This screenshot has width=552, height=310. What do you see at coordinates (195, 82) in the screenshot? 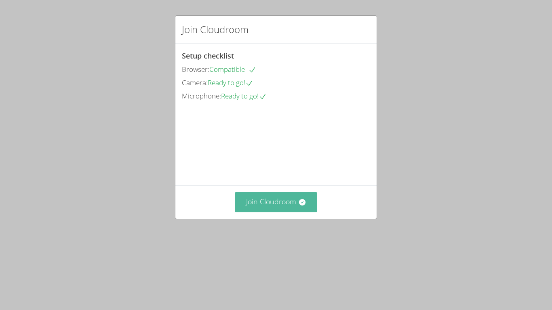
I see `span: Camera:` at bounding box center [195, 82].